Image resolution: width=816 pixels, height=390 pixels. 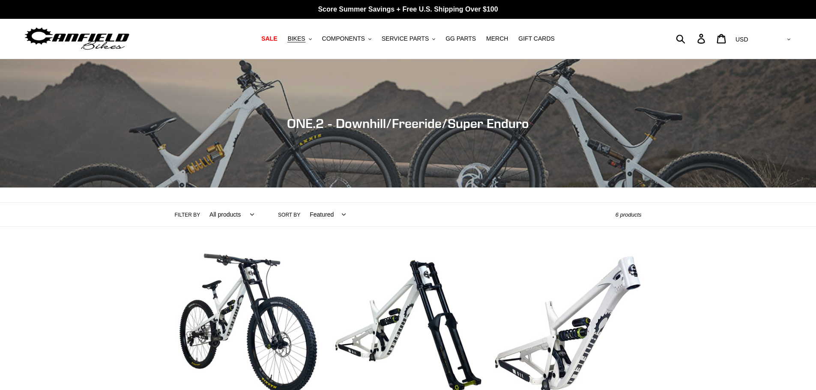 I want to click on img: Canfield Bikes, so click(x=77, y=39).